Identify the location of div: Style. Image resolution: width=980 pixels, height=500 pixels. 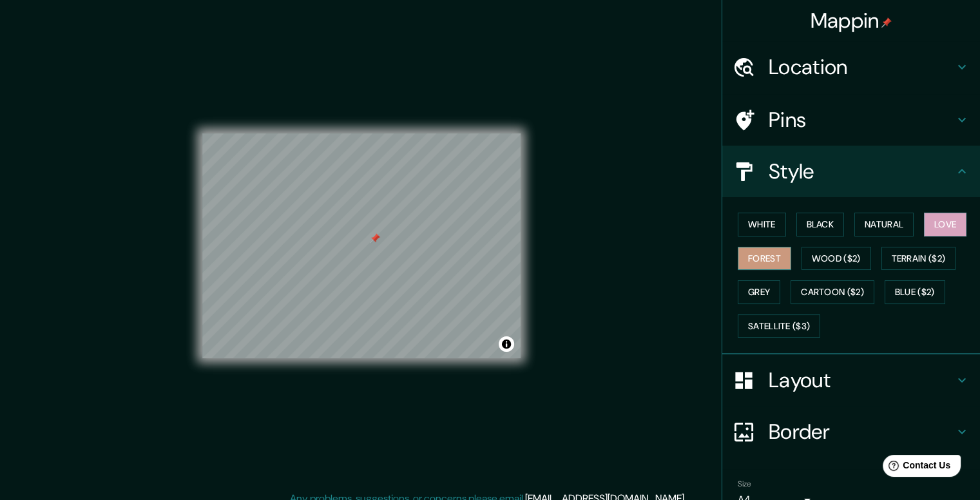
(851, 172).